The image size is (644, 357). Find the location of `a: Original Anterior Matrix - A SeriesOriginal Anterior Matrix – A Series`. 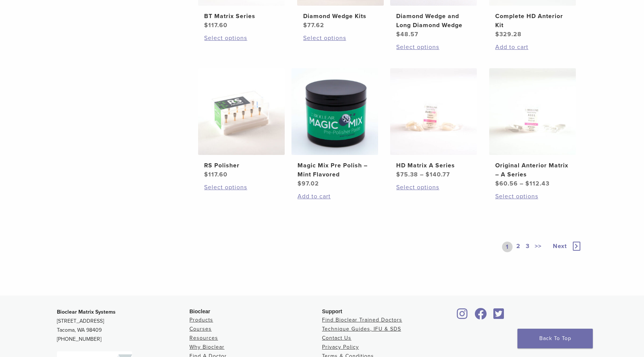

a: Original Anterior Matrix - A SeriesOriginal Anterior Matrix – A Series is located at coordinates (533, 128).